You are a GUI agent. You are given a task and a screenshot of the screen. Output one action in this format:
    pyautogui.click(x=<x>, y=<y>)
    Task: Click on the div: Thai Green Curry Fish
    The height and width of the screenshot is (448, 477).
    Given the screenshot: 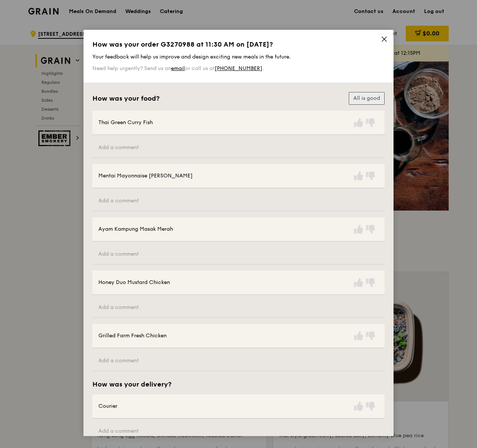 What is the action you would take?
    pyautogui.click(x=125, y=122)
    